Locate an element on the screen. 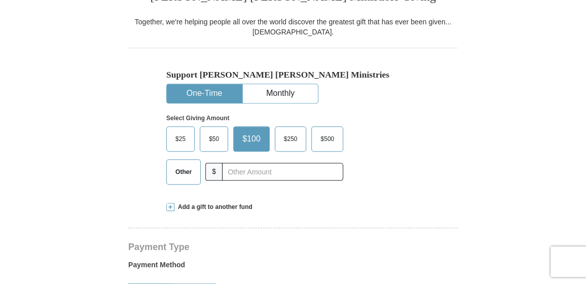 This screenshot has height=284, width=586. span: $25 is located at coordinates (180, 139).